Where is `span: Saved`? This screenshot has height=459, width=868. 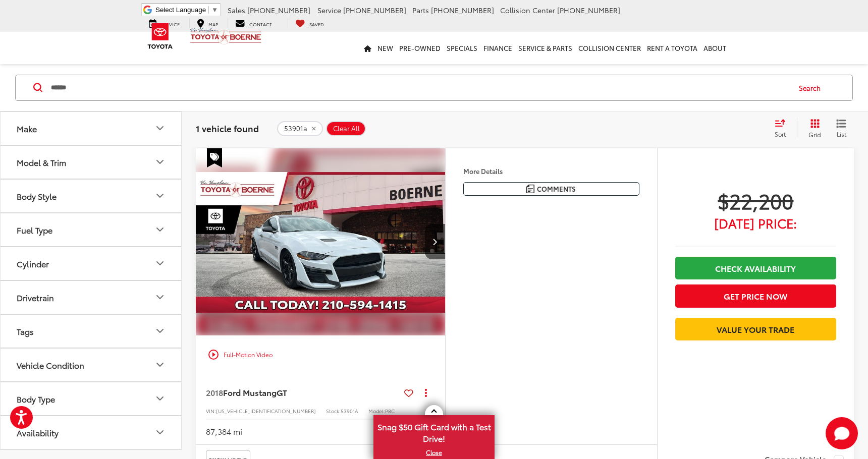 span: Saved is located at coordinates (317, 24).